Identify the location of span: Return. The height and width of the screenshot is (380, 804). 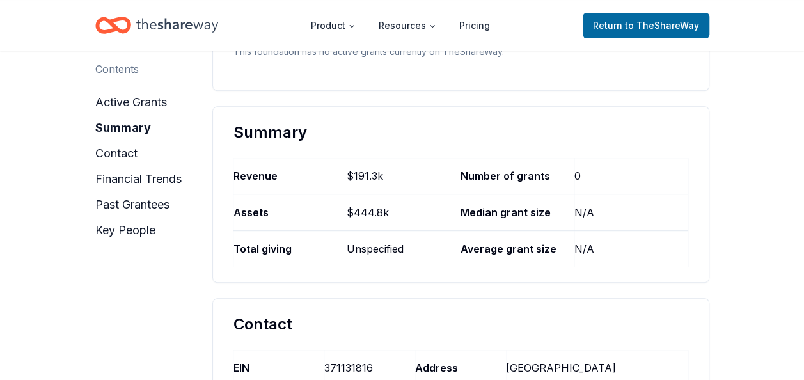
(646, 26).